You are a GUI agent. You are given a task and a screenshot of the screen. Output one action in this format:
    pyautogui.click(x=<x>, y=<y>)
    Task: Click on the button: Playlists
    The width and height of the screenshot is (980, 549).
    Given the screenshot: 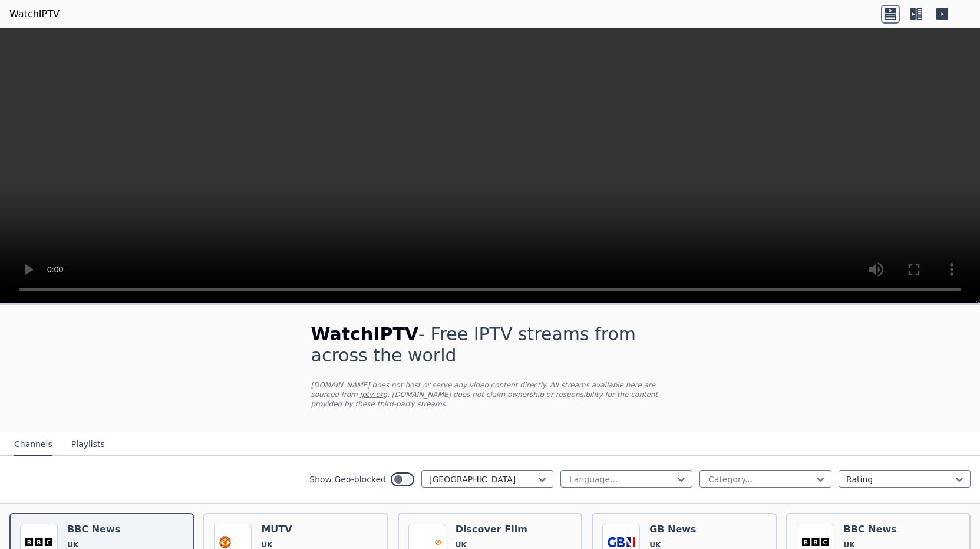 What is the action you would take?
    pyautogui.click(x=88, y=444)
    